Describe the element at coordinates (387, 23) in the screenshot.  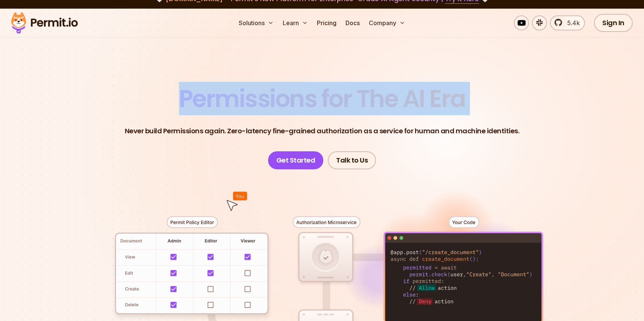
I see `button: Company` at that location.